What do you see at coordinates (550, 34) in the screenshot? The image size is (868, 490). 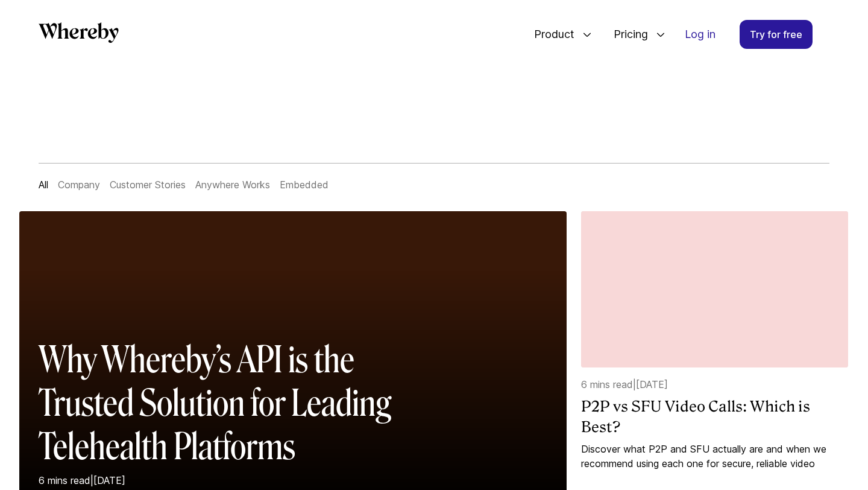 I see `span: Product` at bounding box center [550, 34].